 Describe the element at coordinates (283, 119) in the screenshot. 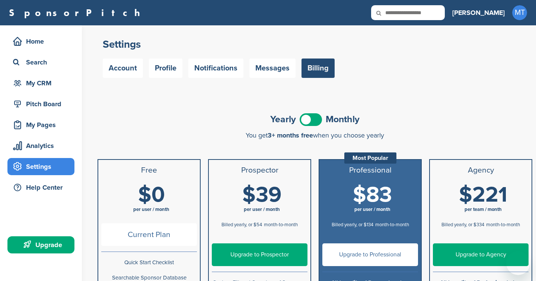

I see `span: Yearly` at that location.